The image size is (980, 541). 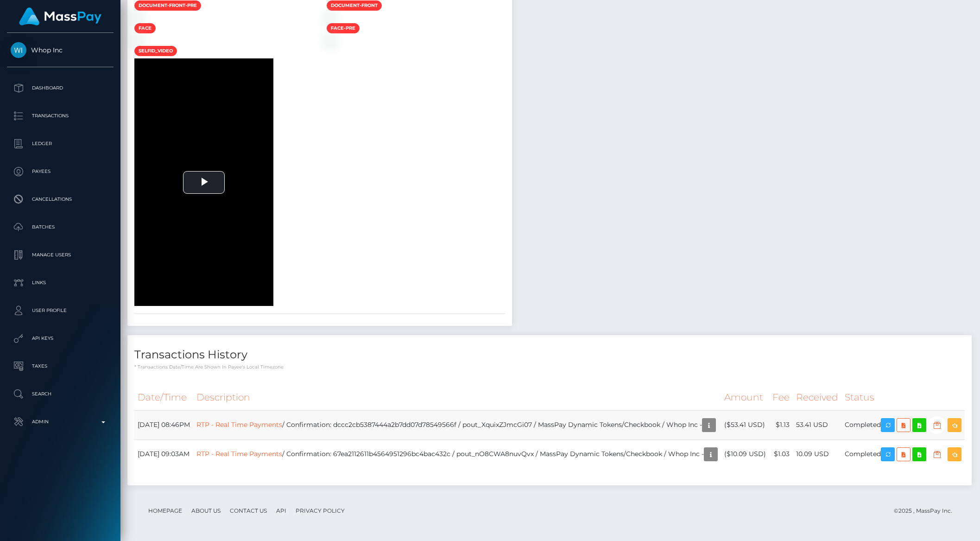 I want to click on a: Manage Users, so click(x=60, y=255).